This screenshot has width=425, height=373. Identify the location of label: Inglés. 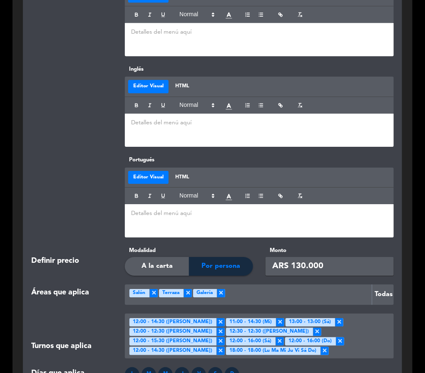
(259, 69).